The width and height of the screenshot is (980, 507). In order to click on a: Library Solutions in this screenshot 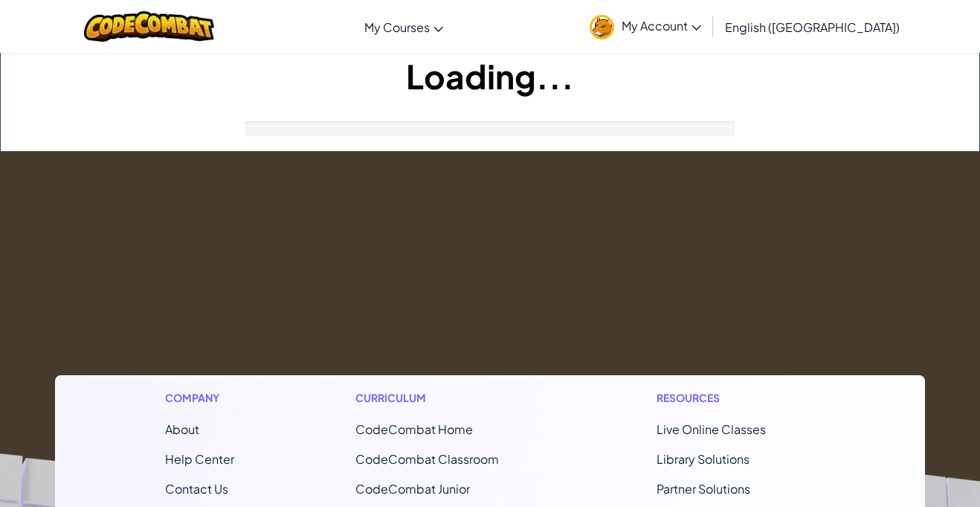, I will do `click(703, 458)`.